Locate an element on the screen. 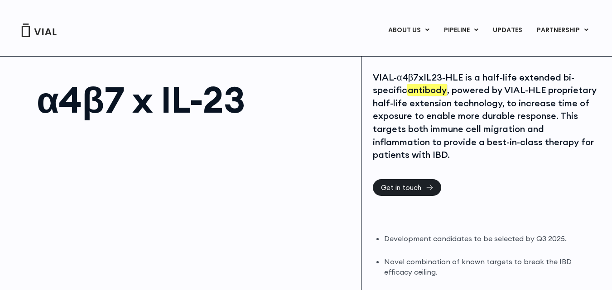 The image size is (612, 290). a: PIPELINEMenu Toggle is located at coordinates (460, 30).